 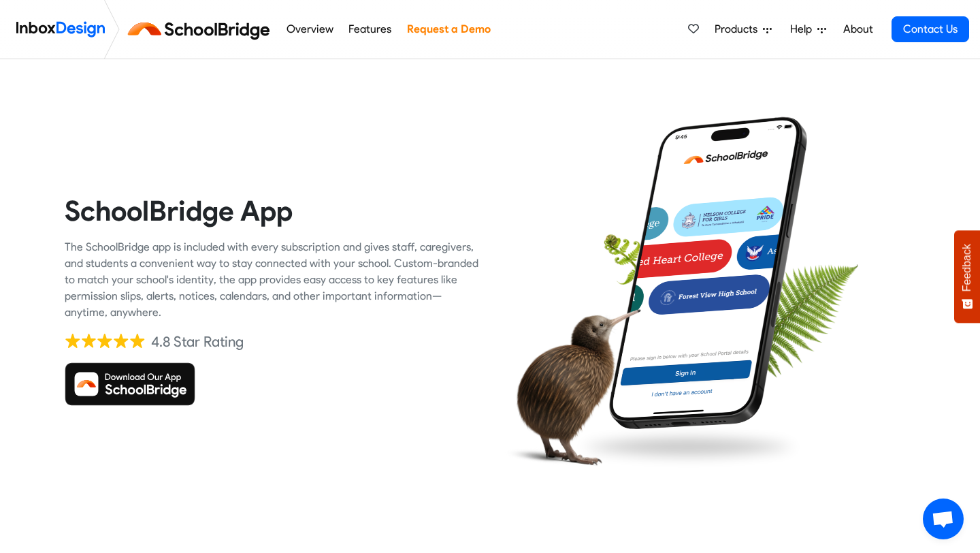 I want to click on span: Feedback, so click(x=967, y=268).